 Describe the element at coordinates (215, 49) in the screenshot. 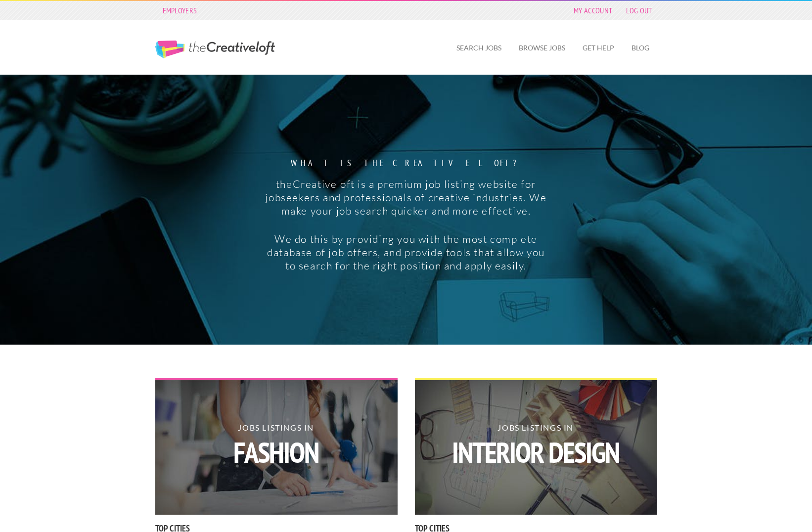

I see `a: The Creative Loft` at that location.